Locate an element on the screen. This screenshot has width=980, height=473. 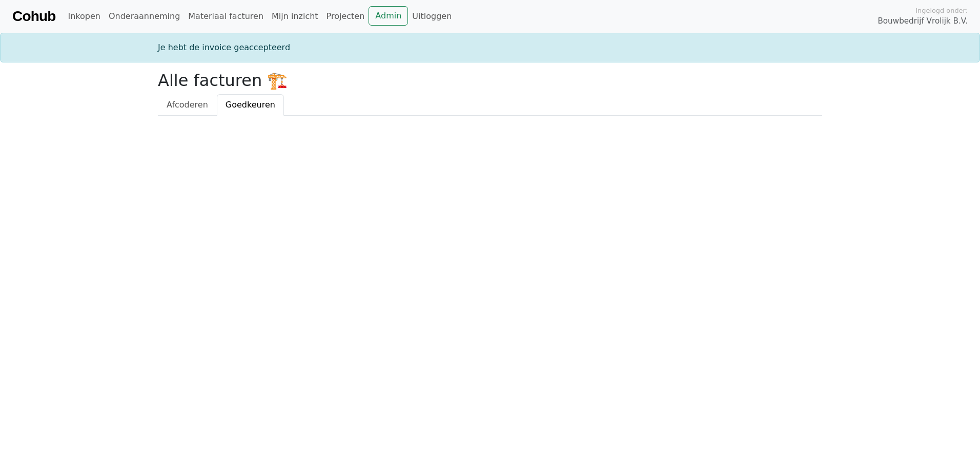
h2: Alle facturen 🏗️ is located at coordinates (490, 80).